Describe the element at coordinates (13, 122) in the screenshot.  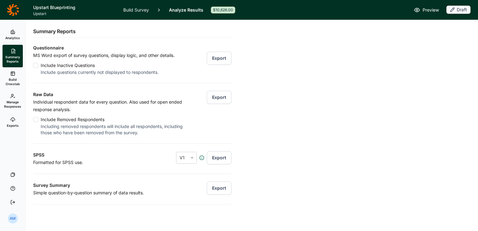
I see `a: Exports` at that location.